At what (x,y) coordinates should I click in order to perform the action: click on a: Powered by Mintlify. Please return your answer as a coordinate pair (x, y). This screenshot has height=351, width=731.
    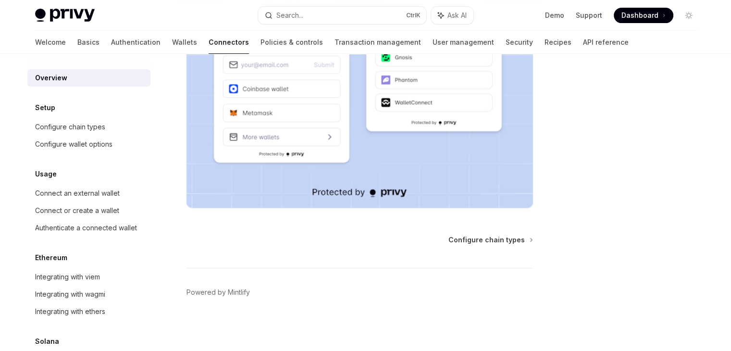
    Looking at the image, I should click on (218, 292).